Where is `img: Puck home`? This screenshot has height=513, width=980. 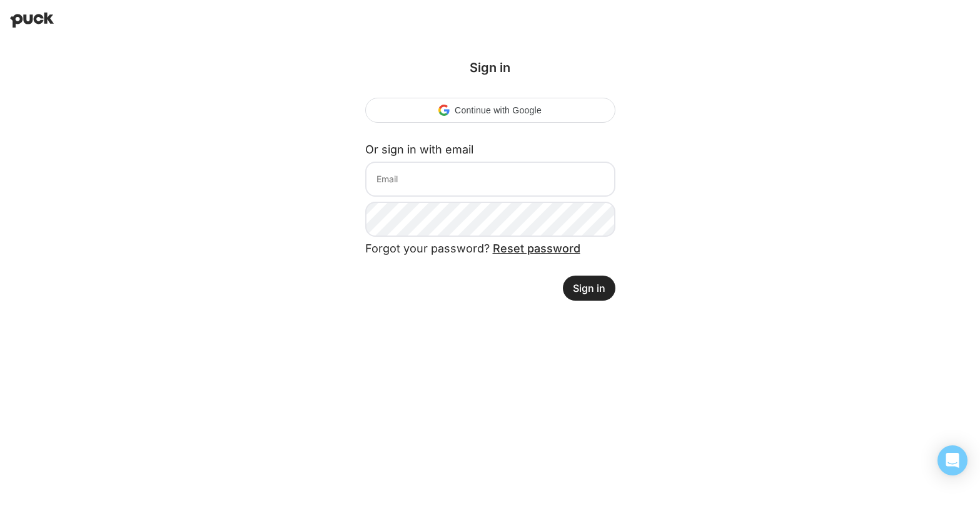 img: Puck home is located at coordinates (32, 20).